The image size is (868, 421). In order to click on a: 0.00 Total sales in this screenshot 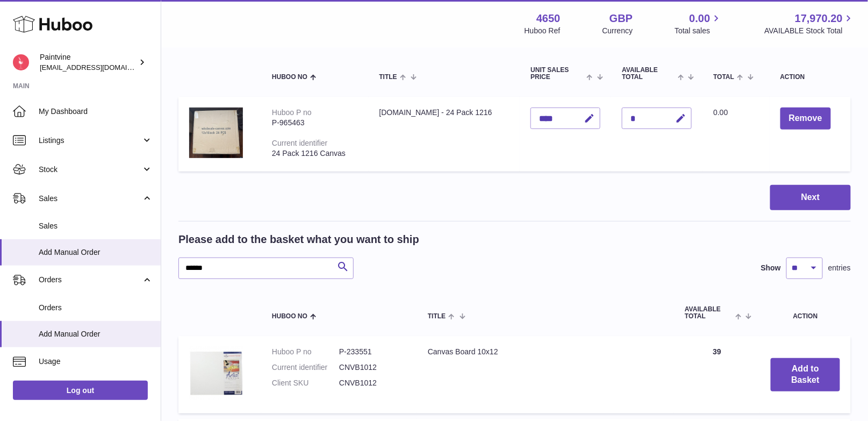, I will do `click(698, 24)`.